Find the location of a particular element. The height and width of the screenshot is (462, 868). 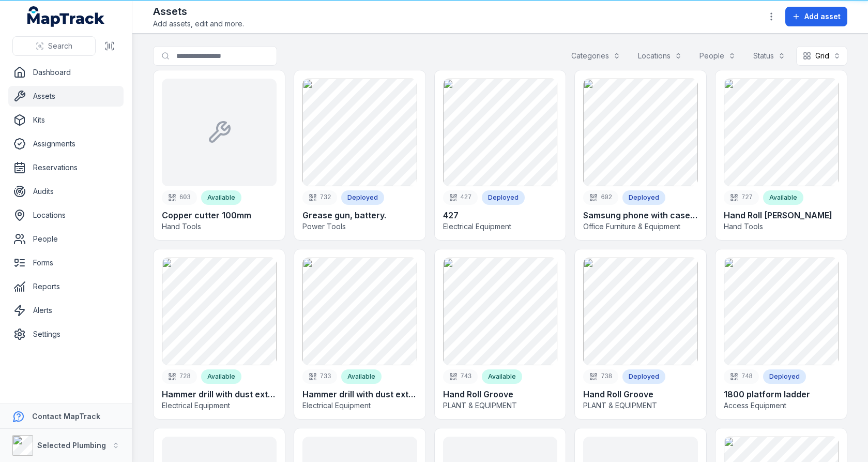

button: Locations is located at coordinates (660, 56).